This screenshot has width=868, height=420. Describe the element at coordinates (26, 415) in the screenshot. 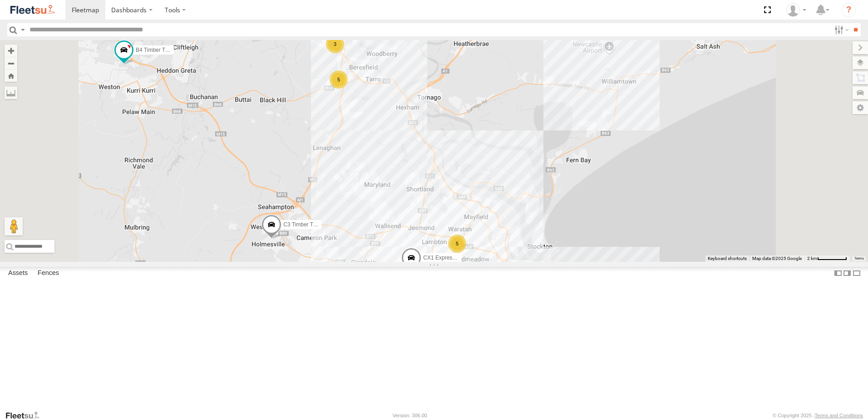

I see `a: Visit our Website` at that location.